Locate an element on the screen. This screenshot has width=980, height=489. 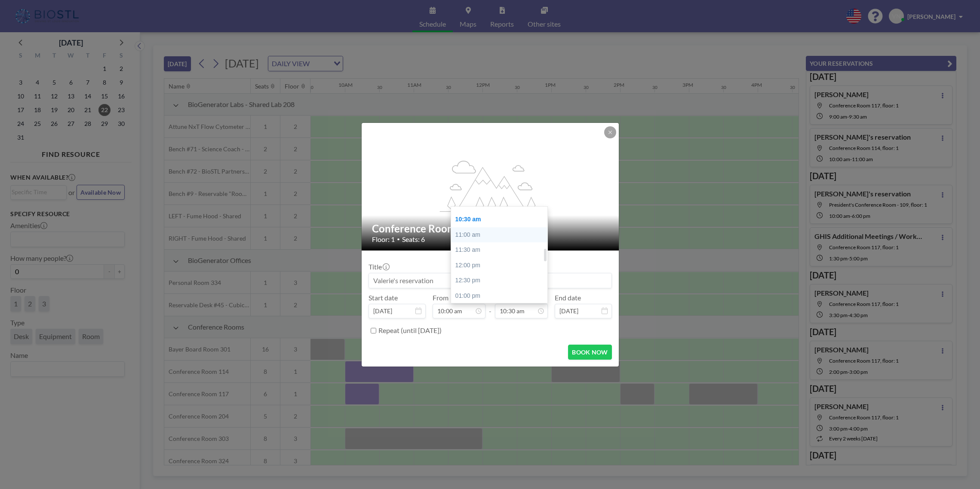
div: 11:00 am is located at coordinates (501, 235).